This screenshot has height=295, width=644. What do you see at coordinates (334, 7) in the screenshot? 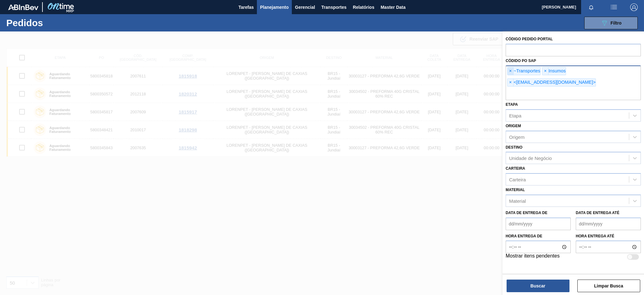
I see `span: Transportes` at bounding box center [334, 7].